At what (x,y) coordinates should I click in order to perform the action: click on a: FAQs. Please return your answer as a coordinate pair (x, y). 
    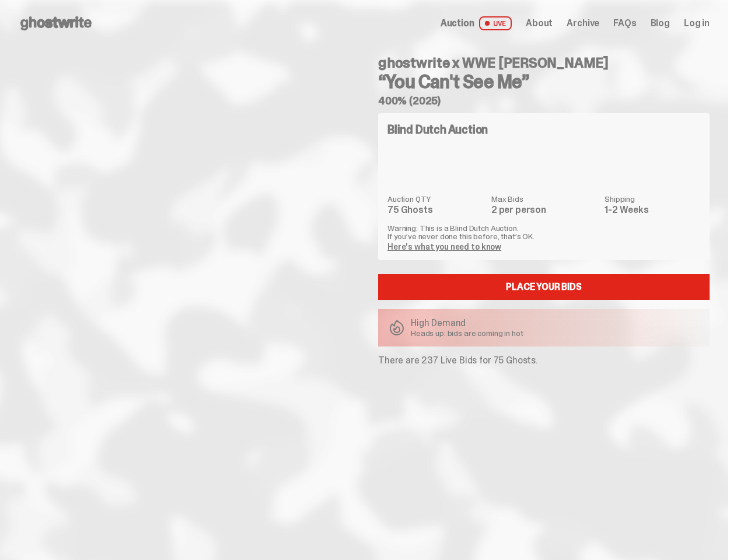
    Looking at the image, I should click on (624, 23).